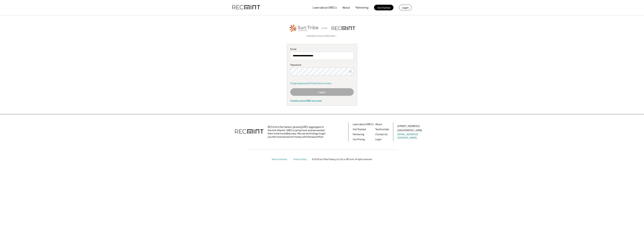 The height and width of the screenshot is (240, 644). Describe the element at coordinates (322, 92) in the screenshot. I see `button: Log In` at that location.